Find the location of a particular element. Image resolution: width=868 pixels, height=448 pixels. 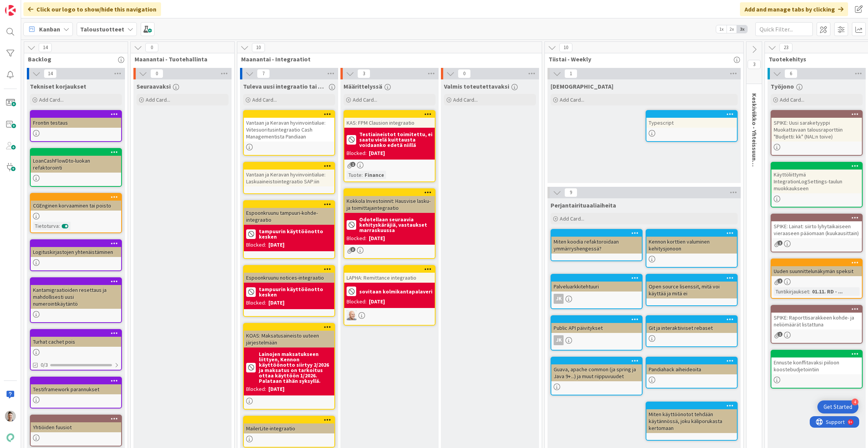

span: 2x is located at coordinates (732, 29).